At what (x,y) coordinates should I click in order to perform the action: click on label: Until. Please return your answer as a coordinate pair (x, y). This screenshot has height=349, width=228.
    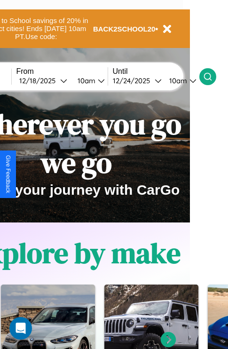
    Looking at the image, I should click on (156, 71).